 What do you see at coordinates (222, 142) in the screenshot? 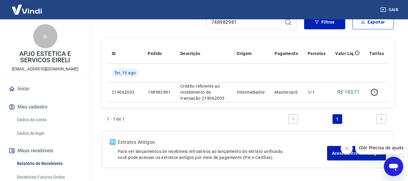
I see `p: Extratos Antigos` at bounding box center [222, 142].